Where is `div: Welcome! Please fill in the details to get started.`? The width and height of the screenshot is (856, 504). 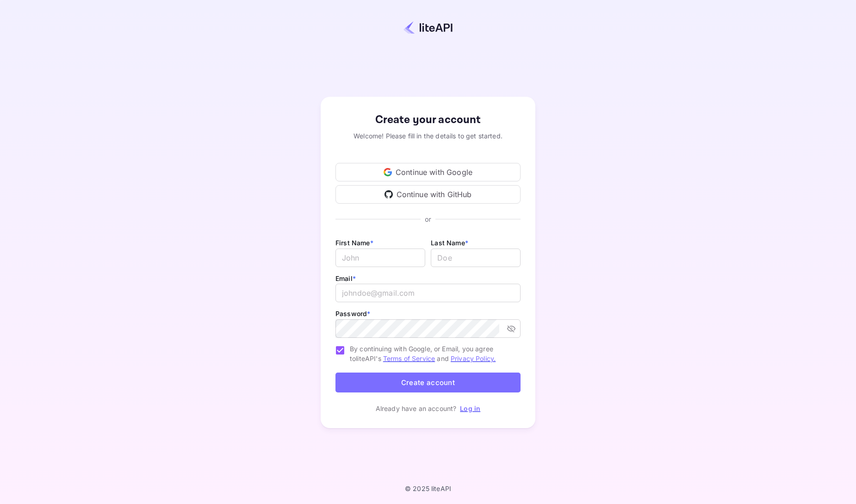
div: Welcome! Please fill in the details to get started. is located at coordinates (428, 136).